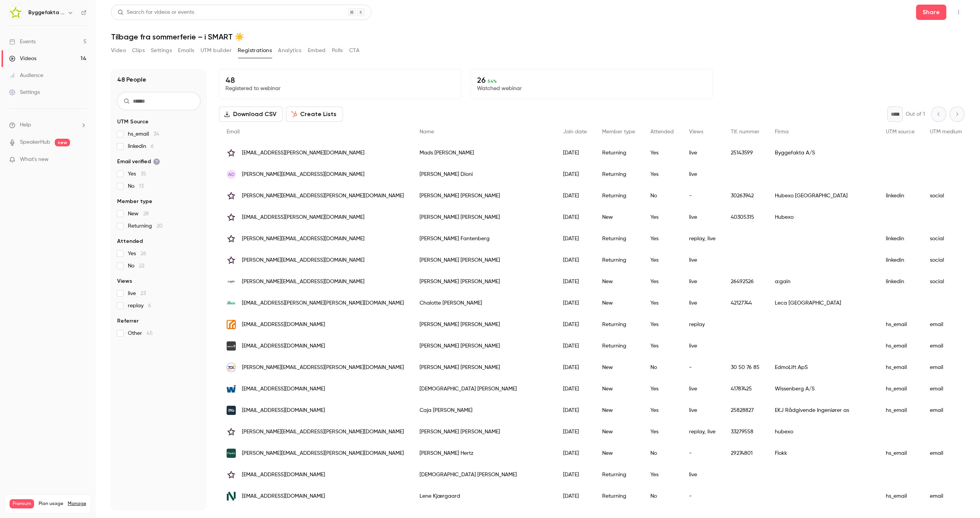  What do you see at coordinates (354, 51) in the screenshot?
I see `button: CTA` at bounding box center [354, 51].